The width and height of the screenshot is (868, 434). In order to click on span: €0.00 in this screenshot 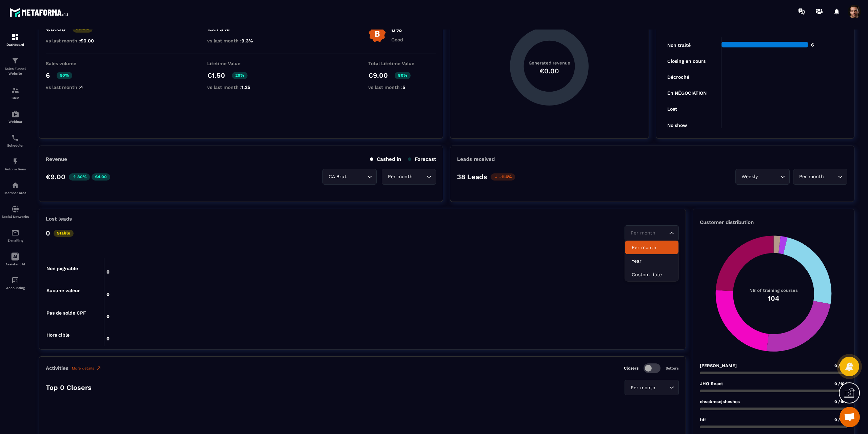, I will do `click(87, 41)`.